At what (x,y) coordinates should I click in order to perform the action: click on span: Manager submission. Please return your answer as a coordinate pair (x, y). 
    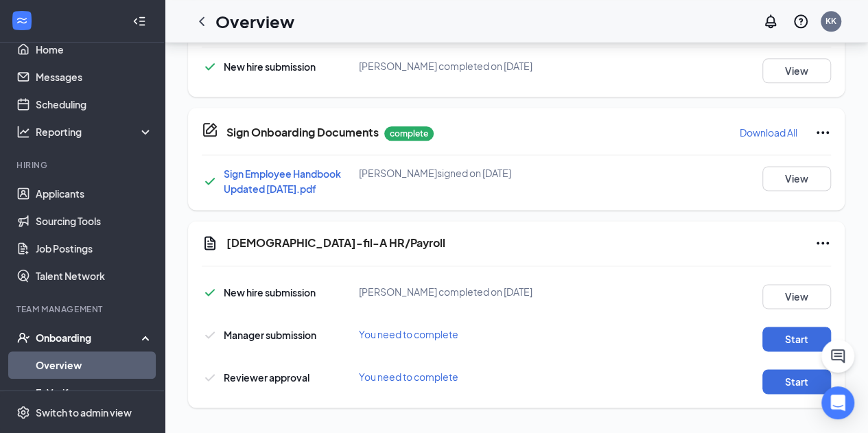
    Looking at the image, I should click on (270, 335).